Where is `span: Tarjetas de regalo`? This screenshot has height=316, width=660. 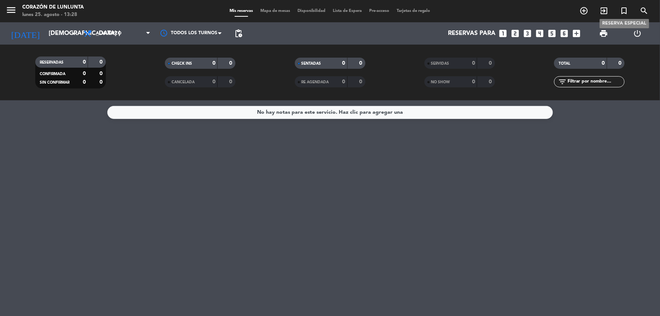 span: Tarjetas de regalo is located at coordinates (413, 11).